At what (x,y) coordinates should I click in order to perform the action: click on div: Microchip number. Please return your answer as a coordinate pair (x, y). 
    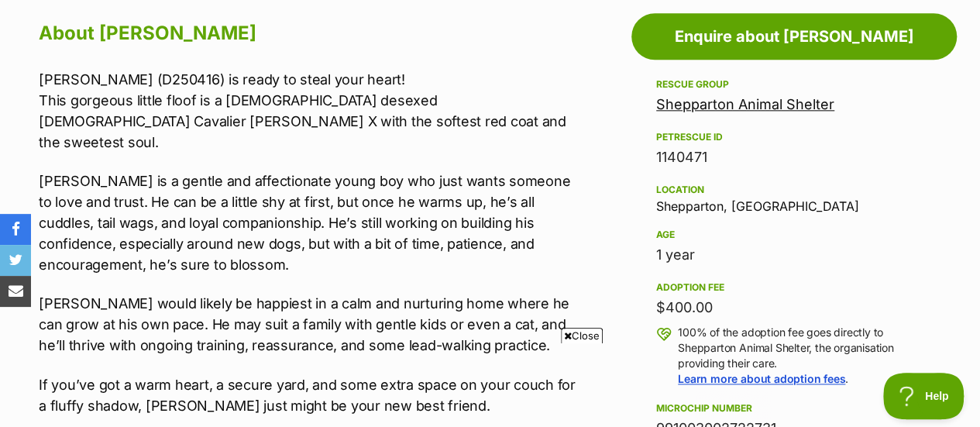
    Looking at the image, I should click on (794, 409).